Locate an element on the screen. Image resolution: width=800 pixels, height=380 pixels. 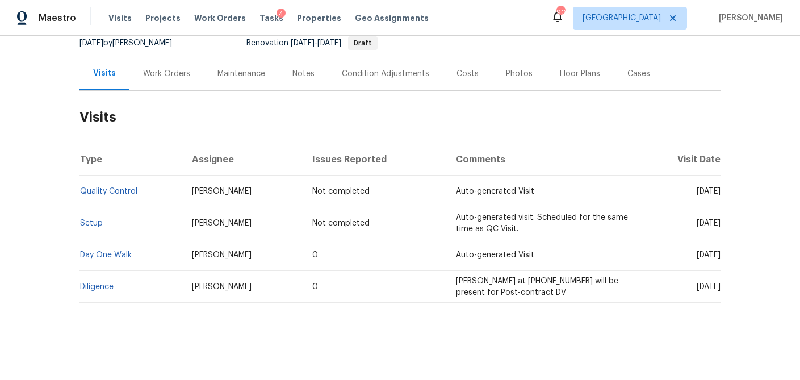
th: Assignee is located at coordinates (243, 160).